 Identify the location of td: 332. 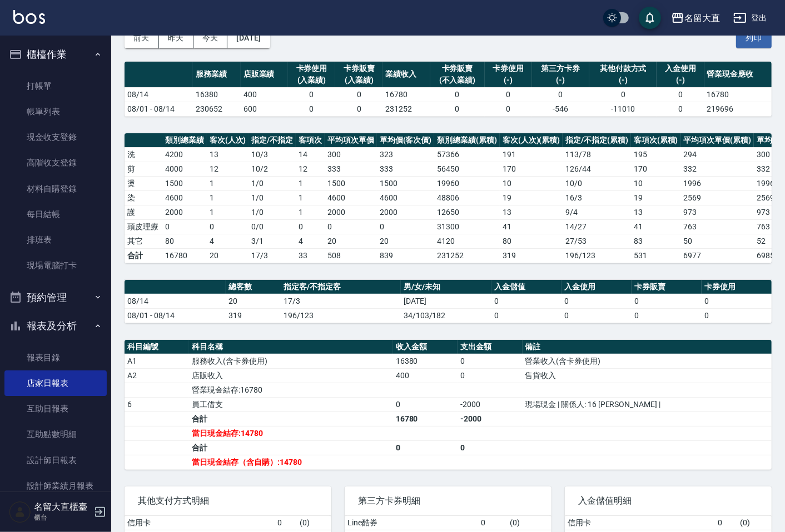
(718, 169).